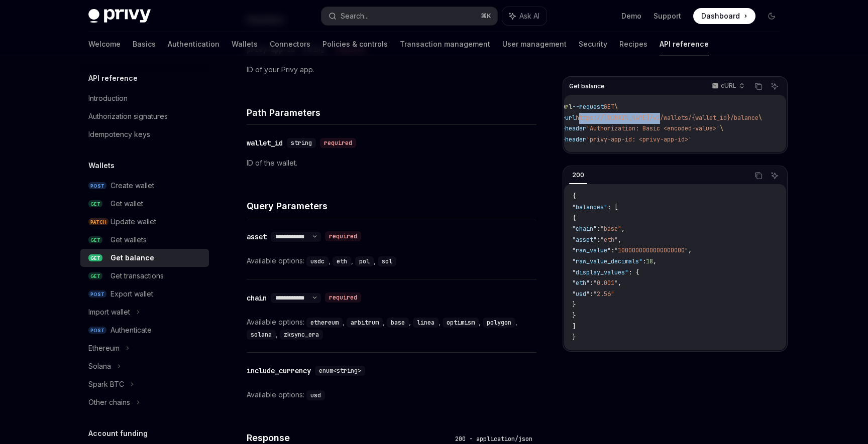 This screenshot has width=868, height=444. Describe the element at coordinates (535, 44) in the screenshot. I see `a: User management` at that location.